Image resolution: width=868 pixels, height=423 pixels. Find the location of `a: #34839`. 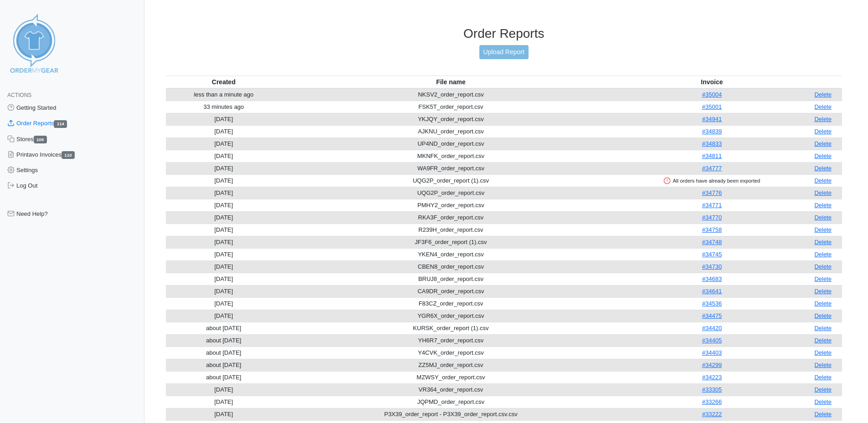

a: #34839 is located at coordinates (712, 131).